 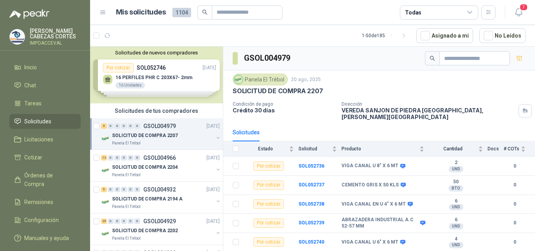 I want to click on b: SOL052739, so click(x=311, y=223).